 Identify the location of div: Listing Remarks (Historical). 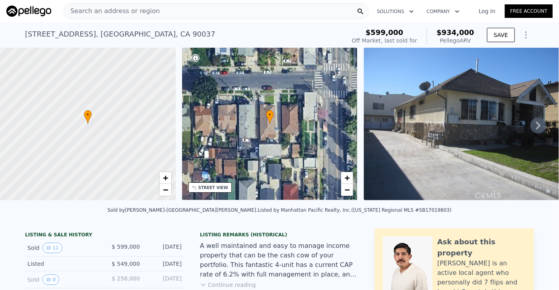
(280, 235).